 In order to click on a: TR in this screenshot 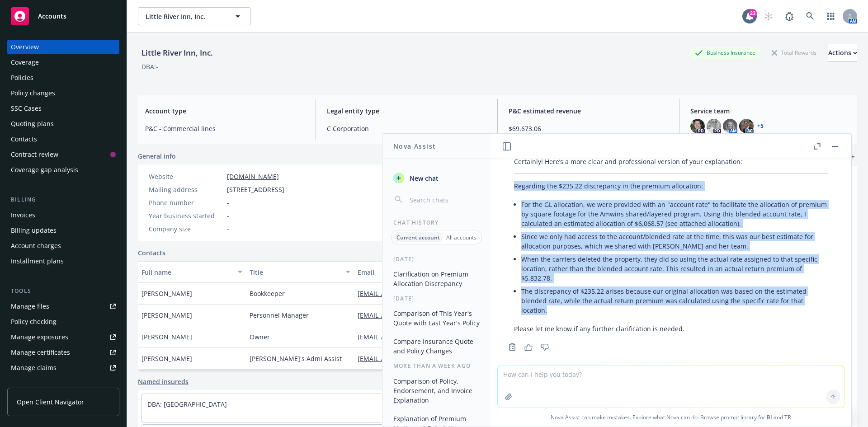, I will do `click(787, 417)`.